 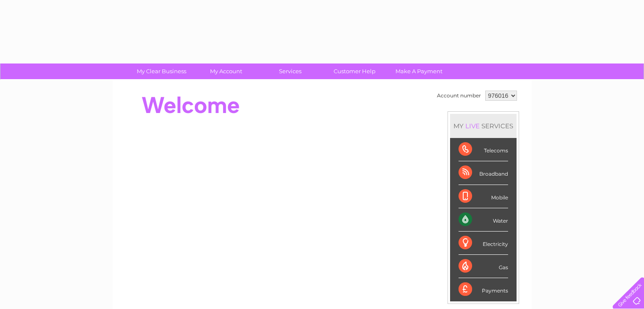 I want to click on div: Electricity, so click(x=483, y=243).